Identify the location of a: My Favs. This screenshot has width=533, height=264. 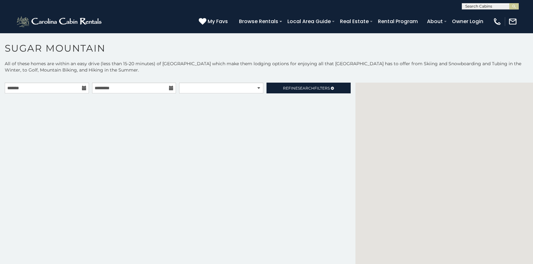
(214, 22).